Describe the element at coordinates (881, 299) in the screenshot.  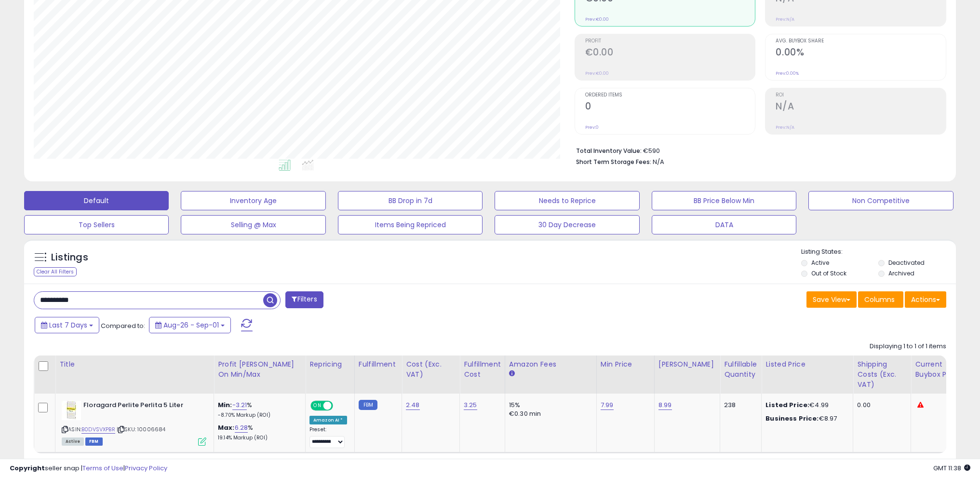
I see `button: Columns` at that location.